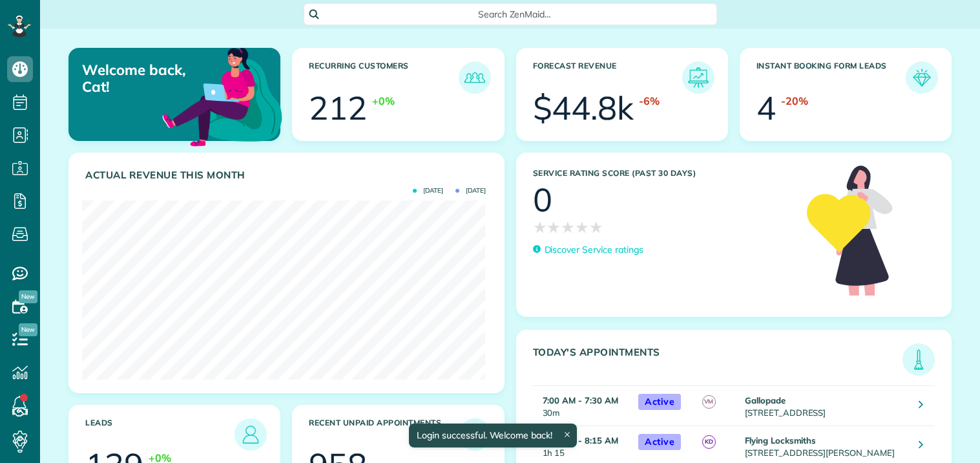  Describe the element at coordinates (222, 95) in the screenshot. I see `img: dashboard_welcome-42a62b7d889689a78055ac9021e634bf52bae3f8056760290aed330b23ab8690.png` at that location.